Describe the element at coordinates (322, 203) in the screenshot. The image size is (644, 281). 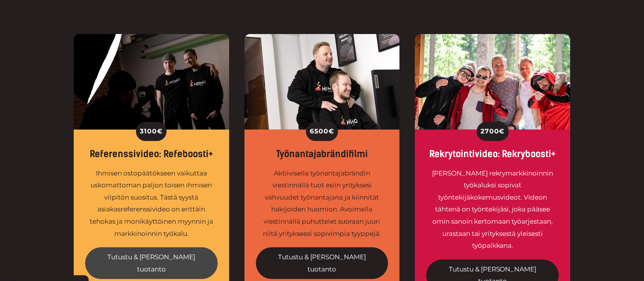
I see `div: Aktiivisella työnantajabrändin viestinnällä tuot esiin yrityksesi vahvuudet työnantajana ja kiinn...` at that location.